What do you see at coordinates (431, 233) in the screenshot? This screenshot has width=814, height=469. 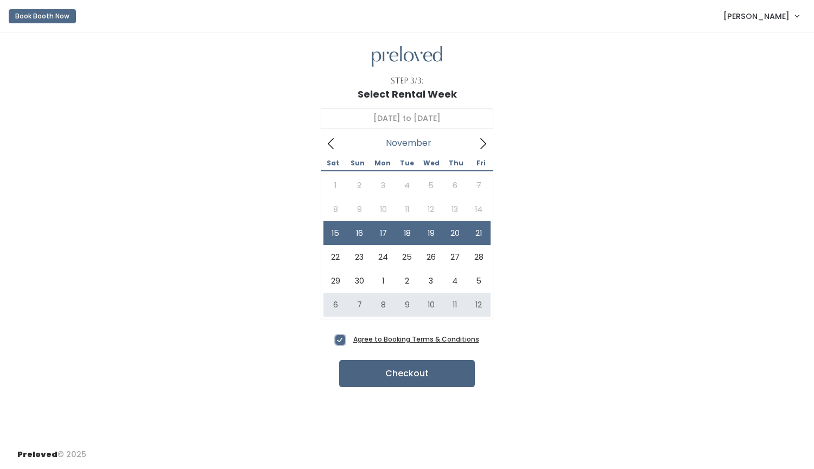 I see `span: November 19, 2025` at bounding box center [431, 233].